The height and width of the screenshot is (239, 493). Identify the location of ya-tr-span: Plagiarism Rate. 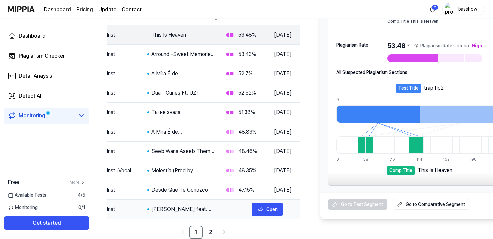
(352, 45).